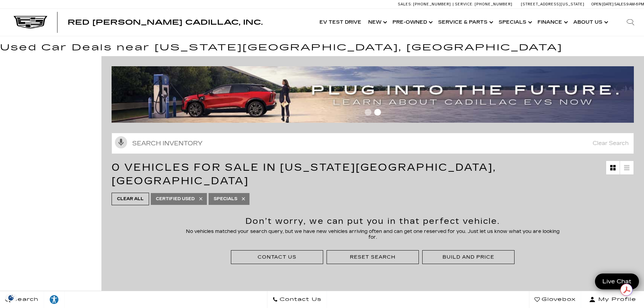  I want to click on button: Open user profile menu, so click(612, 299).